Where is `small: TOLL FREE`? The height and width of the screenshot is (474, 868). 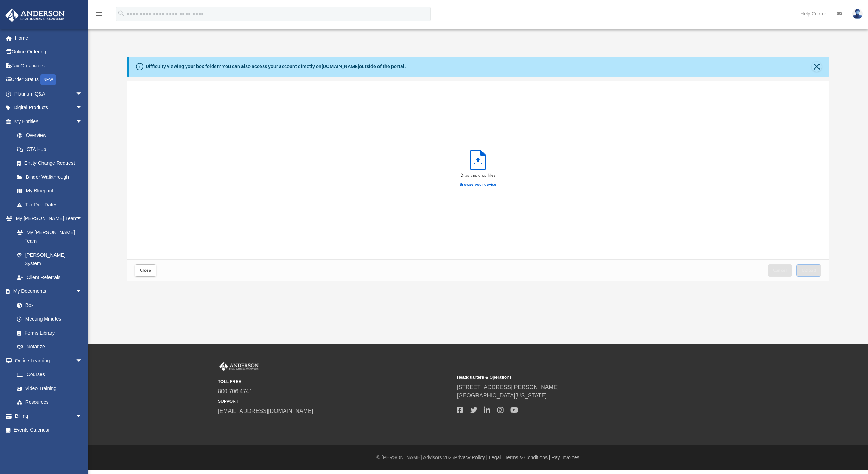
small: TOLL FREE is located at coordinates (335, 382).